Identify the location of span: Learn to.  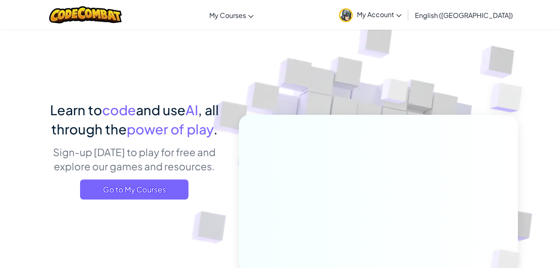
(76, 110).